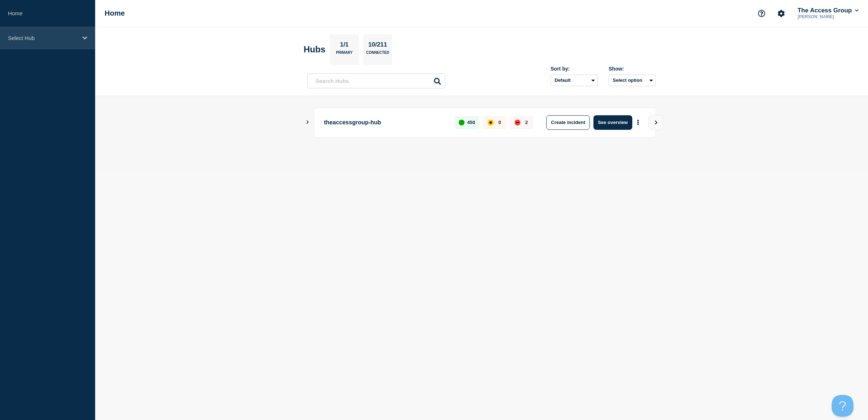 This screenshot has width=868, height=420. What do you see at coordinates (656, 123) in the screenshot?
I see `button: View` at bounding box center [656, 123].